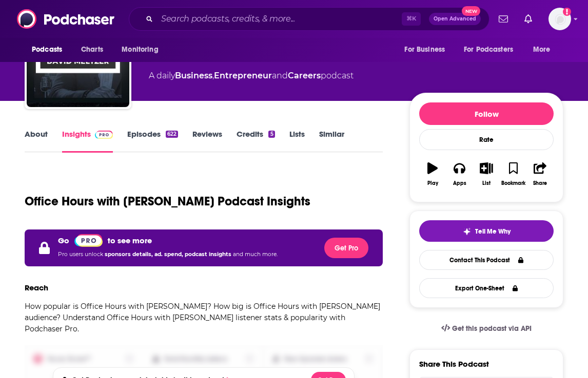 This screenshot has height=378, width=588. I want to click on a: About, so click(36, 141).